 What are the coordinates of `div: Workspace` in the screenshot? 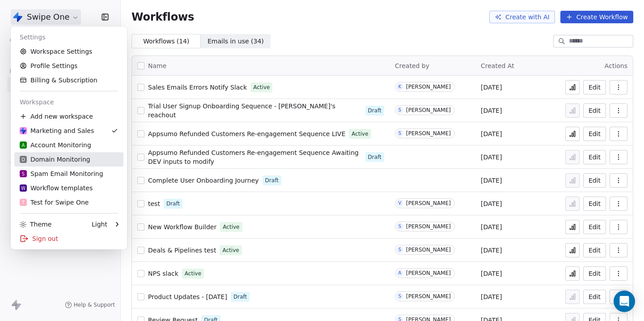 It's located at (69, 103).